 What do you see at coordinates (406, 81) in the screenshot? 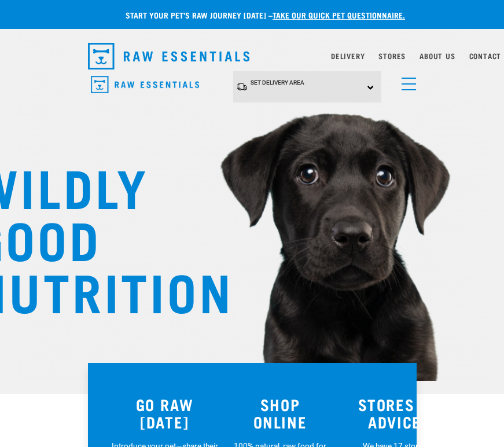
I see `a: menu` at bounding box center [406, 81].